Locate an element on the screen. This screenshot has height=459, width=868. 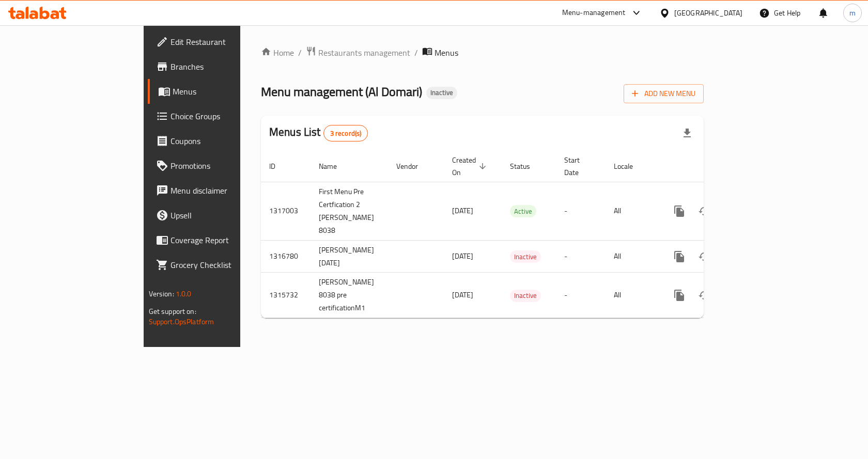
a: Menus is located at coordinates (218, 92).